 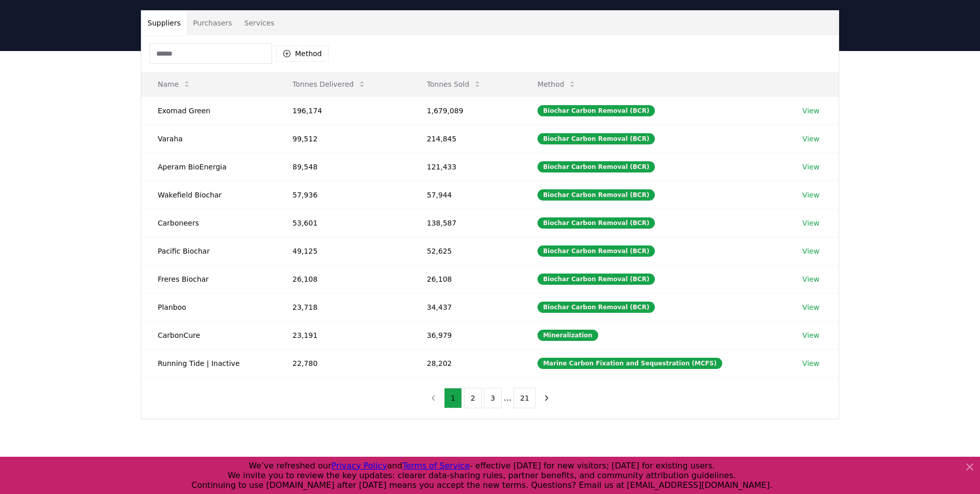 I want to click on div: Mineralization, so click(x=567, y=335).